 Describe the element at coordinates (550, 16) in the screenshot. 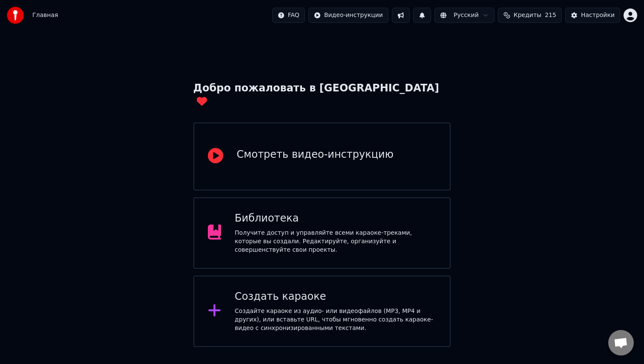

I see `span: 215` at that location.